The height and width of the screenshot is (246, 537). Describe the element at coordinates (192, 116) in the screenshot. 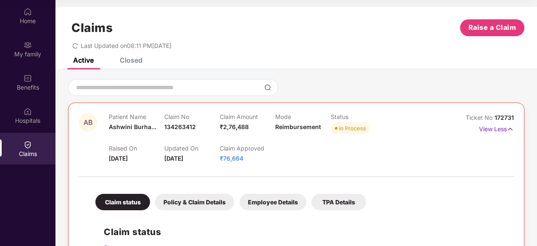

I see `p: Claim No` at that location.